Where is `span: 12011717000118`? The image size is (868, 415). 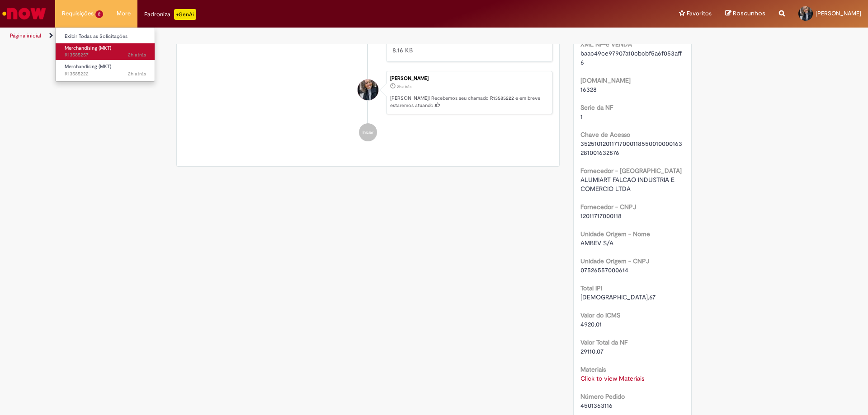
span: 12011717000118 is located at coordinates (601, 216).